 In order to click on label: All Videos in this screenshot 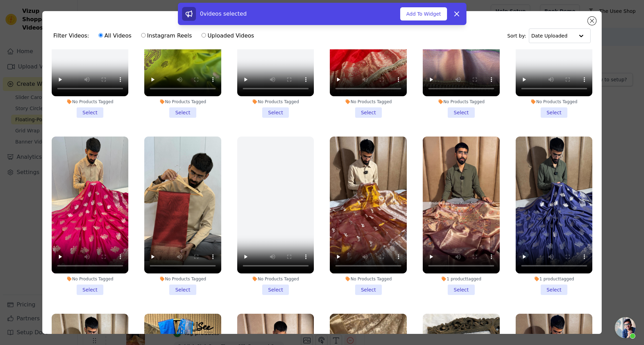, I will do `click(115, 36)`.